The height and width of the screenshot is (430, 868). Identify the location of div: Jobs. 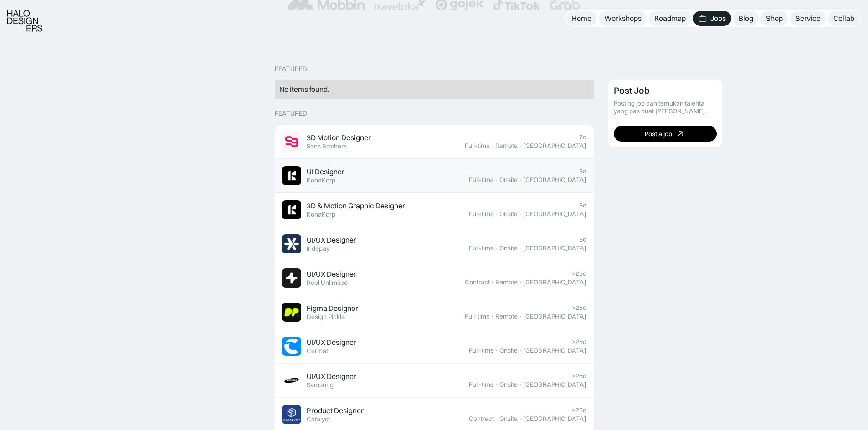
(718, 18).